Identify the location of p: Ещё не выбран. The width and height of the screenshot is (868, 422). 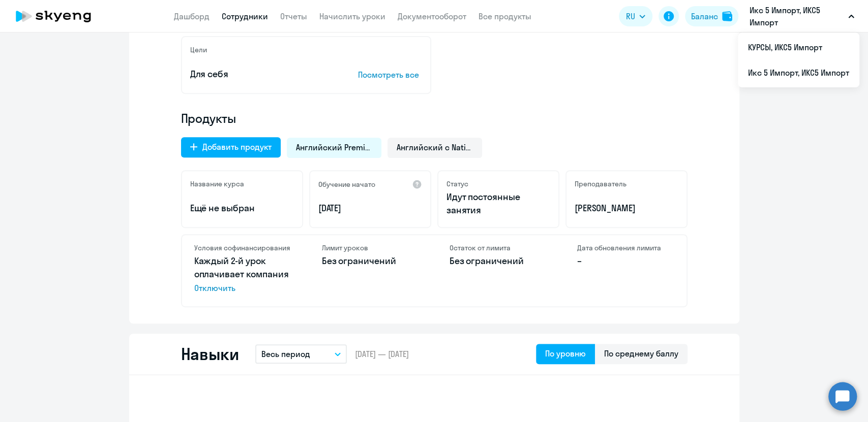
(242, 208).